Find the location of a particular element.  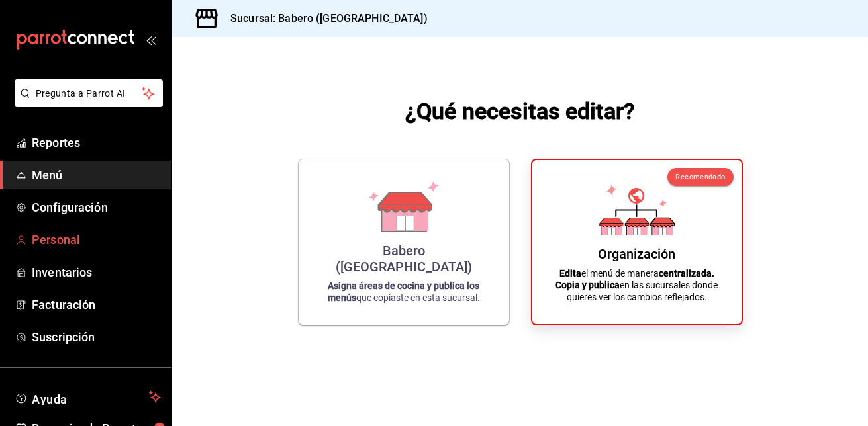

span: Ayuda is located at coordinates (87, 397).